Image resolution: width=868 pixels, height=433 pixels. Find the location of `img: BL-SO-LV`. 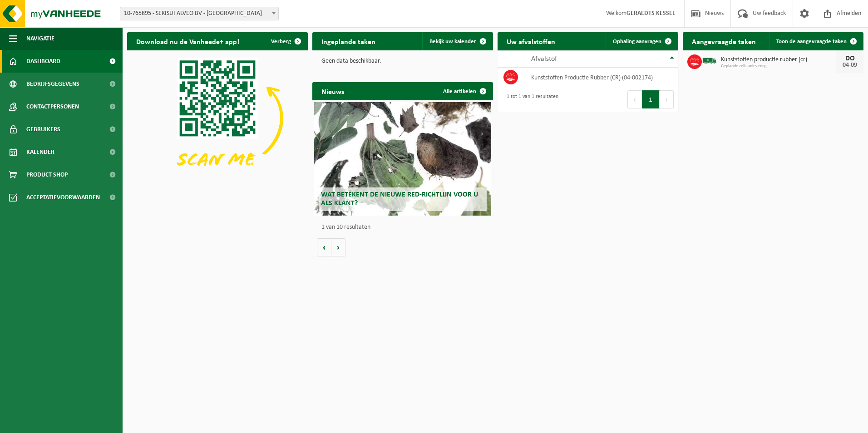

img: BL-SO-LV is located at coordinates (710, 61).